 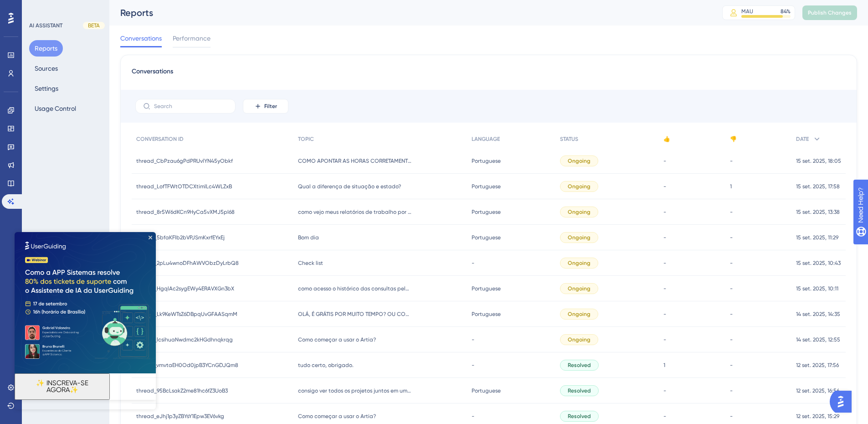 What do you see at coordinates (160, 139) in the screenshot?
I see `span: CONVERSATION ID` at bounding box center [160, 139].